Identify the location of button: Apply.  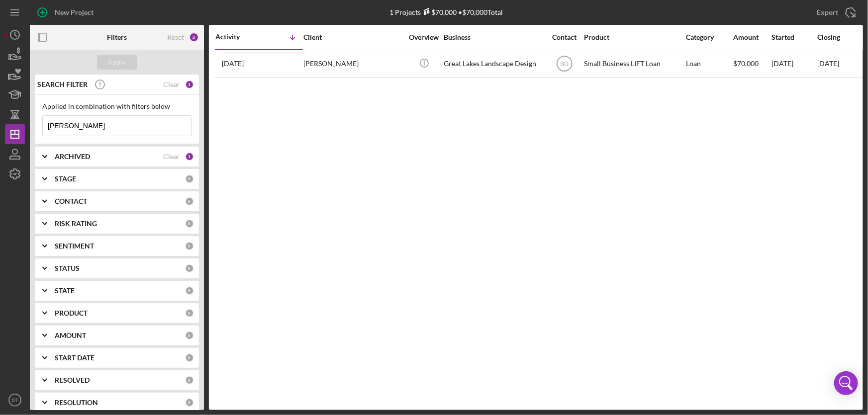
(117, 62).